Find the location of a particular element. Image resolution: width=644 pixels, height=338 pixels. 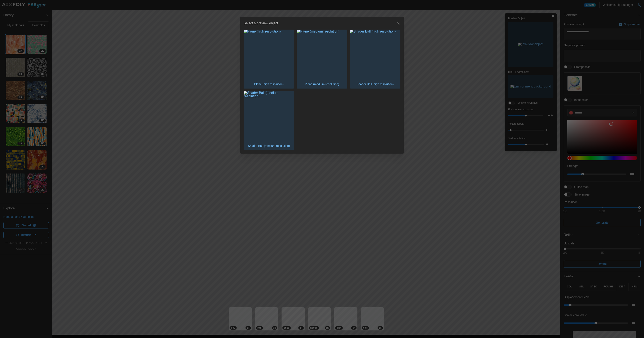

p: Plane (high resolution) is located at coordinates (269, 84).